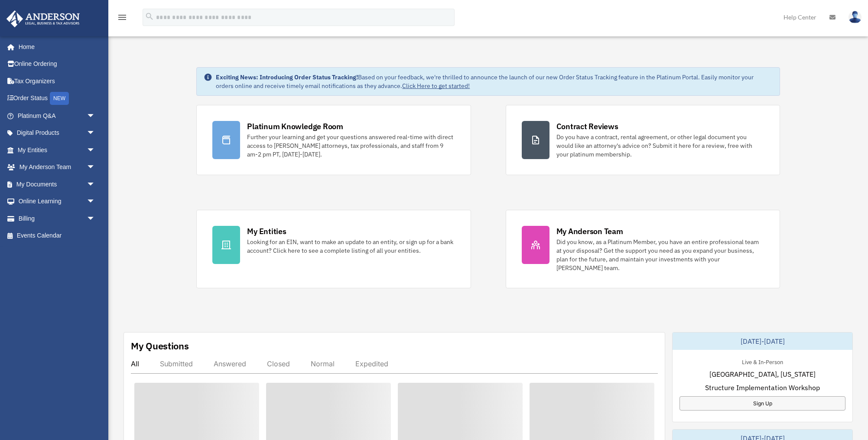 The image size is (868, 440). Describe the element at coordinates (762, 403) in the screenshot. I see `div: Sign Up` at that location.